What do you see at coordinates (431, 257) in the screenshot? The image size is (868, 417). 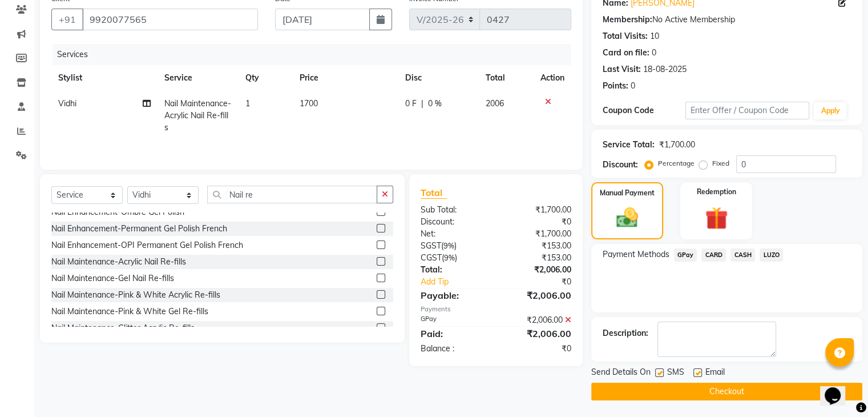 I see `span: CGST` at bounding box center [431, 257].